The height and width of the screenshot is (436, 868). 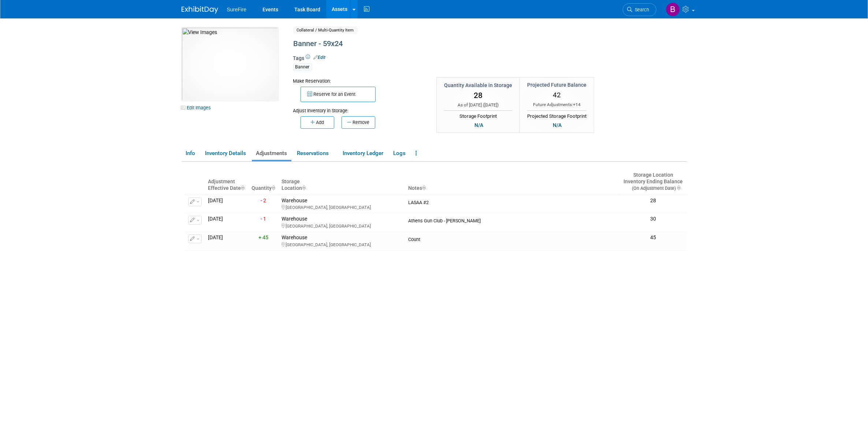 I want to click on a: Edit, so click(x=319, y=57).